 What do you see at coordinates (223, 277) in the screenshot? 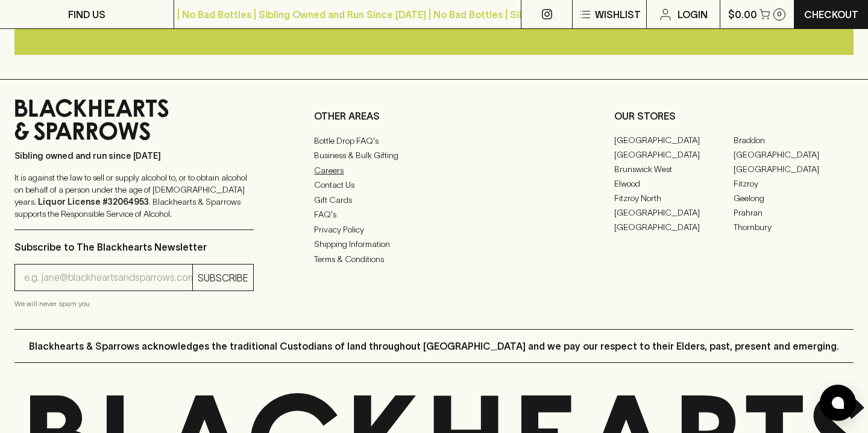
I see `button: SUBSCRIBE` at bounding box center [223, 277].